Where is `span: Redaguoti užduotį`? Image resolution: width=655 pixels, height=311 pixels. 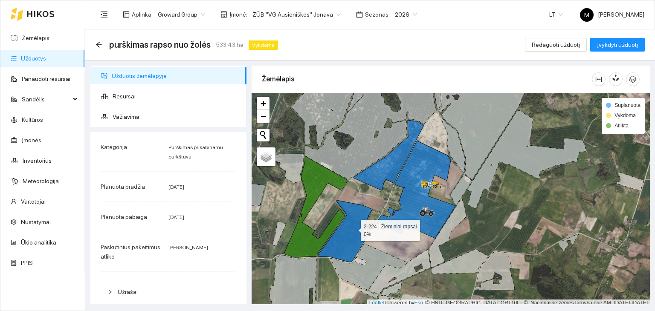 span: Redaguoti užduotį is located at coordinates (555, 45).